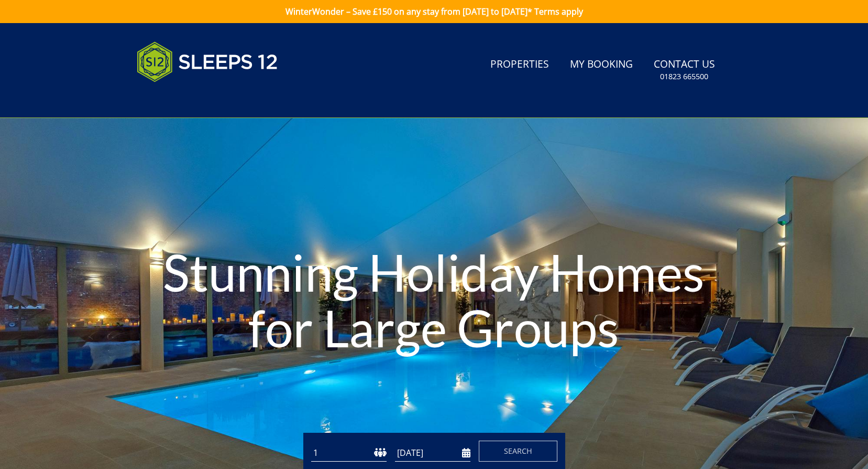 This screenshot has width=868, height=469. Describe the element at coordinates (601, 64) in the screenshot. I see `a: My Booking` at that location.